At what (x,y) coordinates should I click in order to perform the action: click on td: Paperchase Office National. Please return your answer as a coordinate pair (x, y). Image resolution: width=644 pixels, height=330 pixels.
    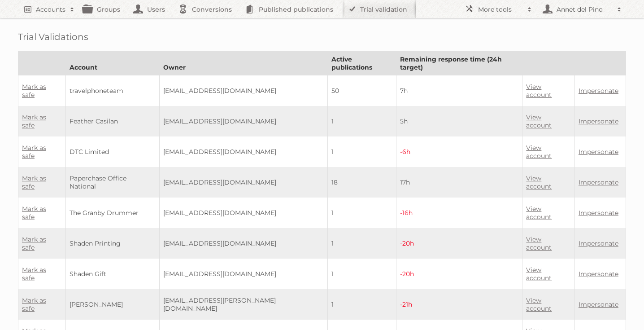
    Looking at the image, I should click on (112, 182).